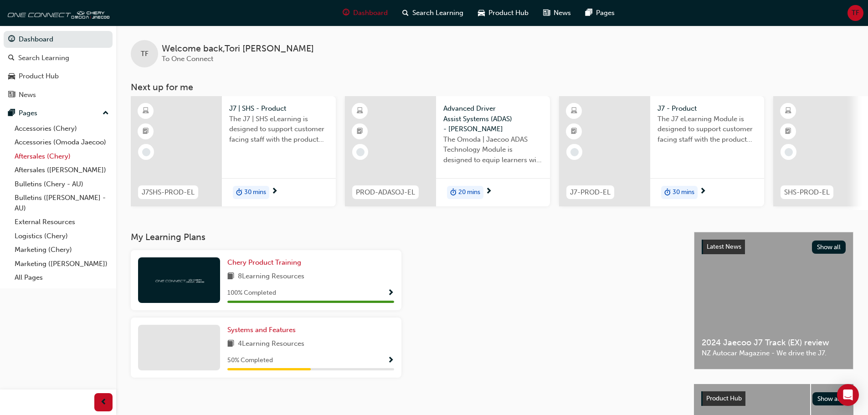 The height and width of the screenshot is (415, 868). Describe the element at coordinates (44, 58) in the screenshot. I see `div: Search Learning` at that location.